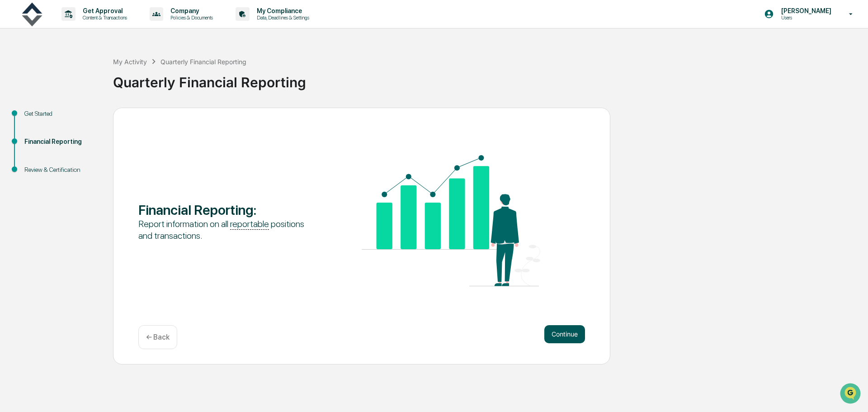  What do you see at coordinates (282, 18) in the screenshot?
I see `p: Data, Deadlines & Settings` at bounding box center [282, 18].